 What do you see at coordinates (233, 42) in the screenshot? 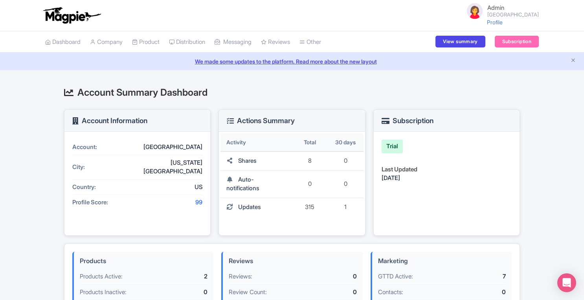
I see `a: Messaging` at bounding box center [233, 42].